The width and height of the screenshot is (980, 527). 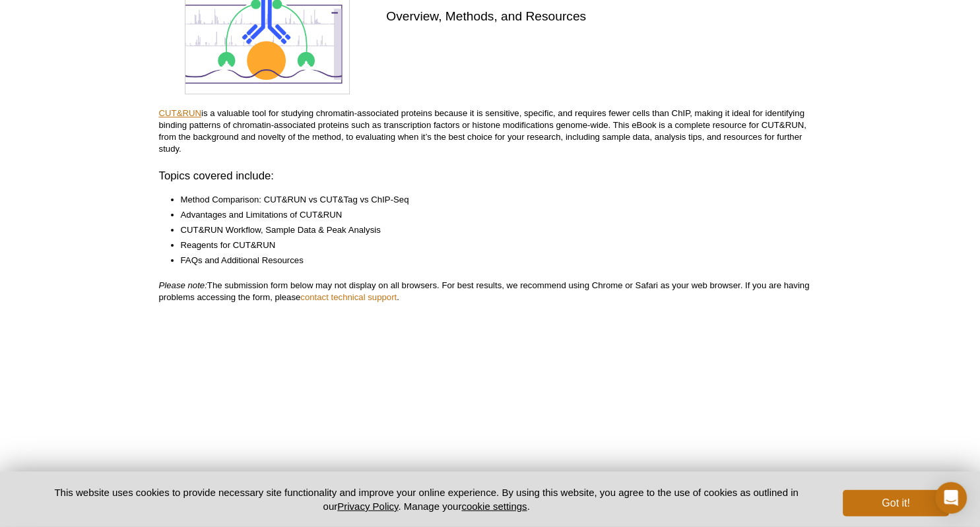 What do you see at coordinates (494, 230) in the screenshot?
I see `li: CUT&RUN Workflow, Sample Data & Peak Analysis` at bounding box center [494, 230].